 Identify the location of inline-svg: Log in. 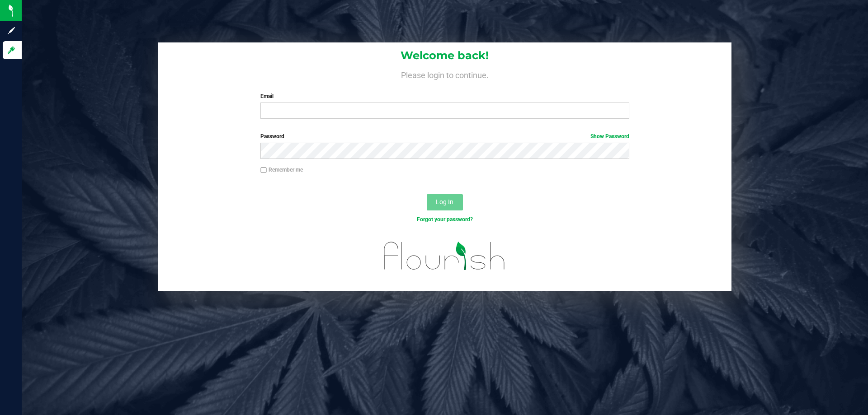
(11, 50).